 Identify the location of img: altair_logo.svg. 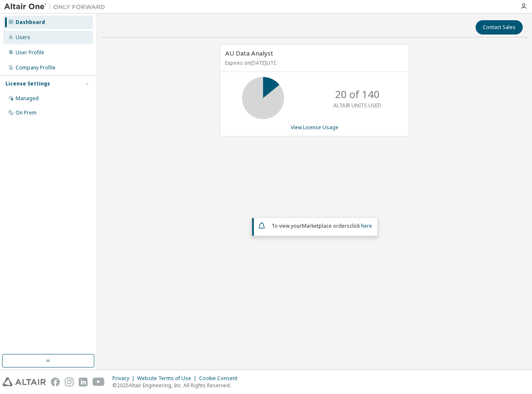
(24, 382).